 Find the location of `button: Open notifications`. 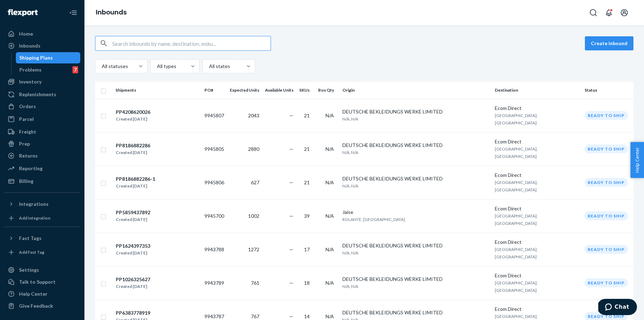

button: Open notifications is located at coordinates (609, 13).